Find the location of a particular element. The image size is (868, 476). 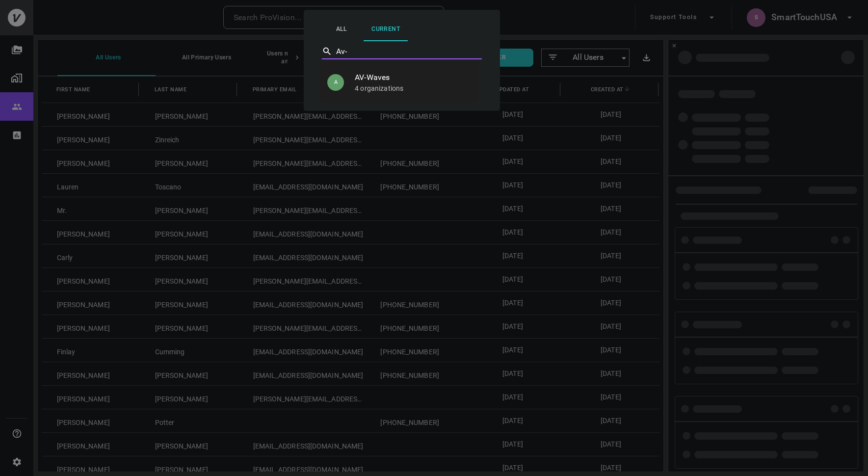

button: All is located at coordinates (342, 30).